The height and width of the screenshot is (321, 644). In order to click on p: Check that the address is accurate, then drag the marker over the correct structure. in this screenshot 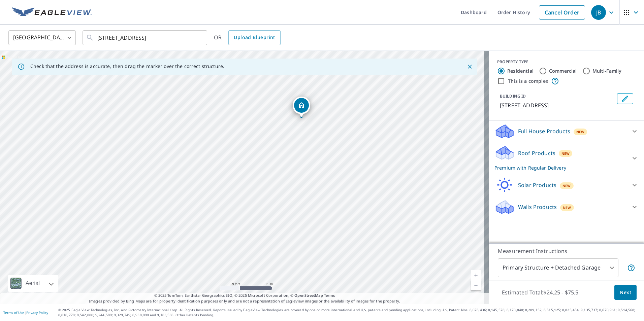, I will do `click(127, 66)`.